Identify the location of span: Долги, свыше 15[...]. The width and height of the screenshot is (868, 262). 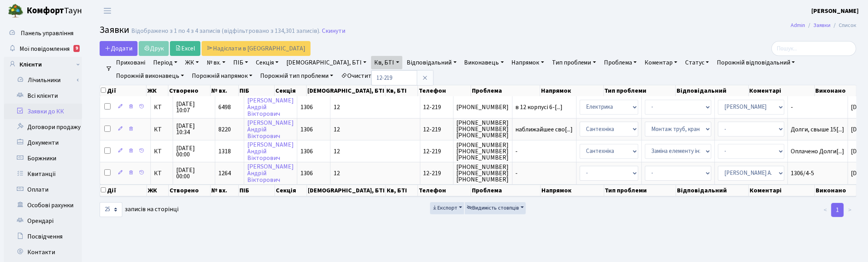
(818, 129).